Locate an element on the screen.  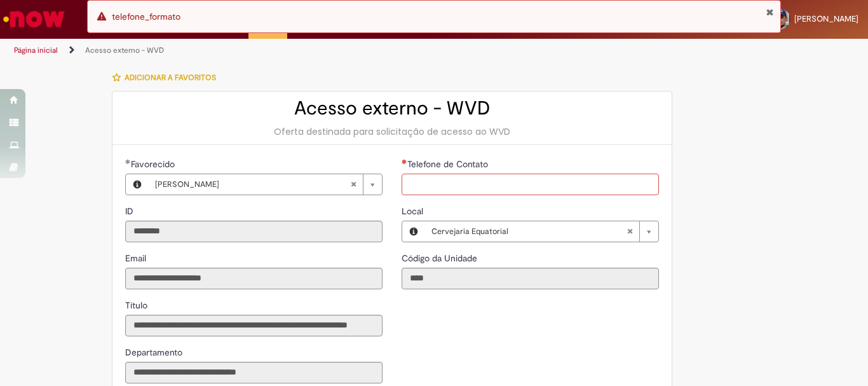
input: Email is located at coordinates (254, 278).